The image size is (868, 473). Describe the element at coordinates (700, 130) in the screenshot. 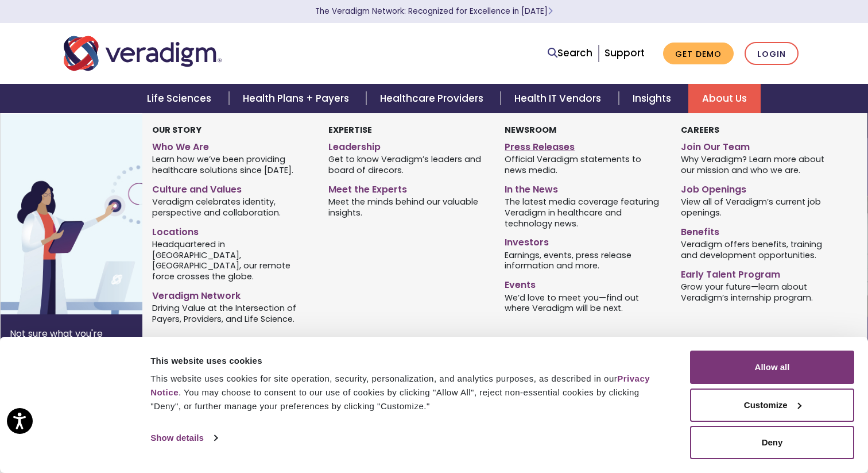

I see `strong: Careers` at that location.